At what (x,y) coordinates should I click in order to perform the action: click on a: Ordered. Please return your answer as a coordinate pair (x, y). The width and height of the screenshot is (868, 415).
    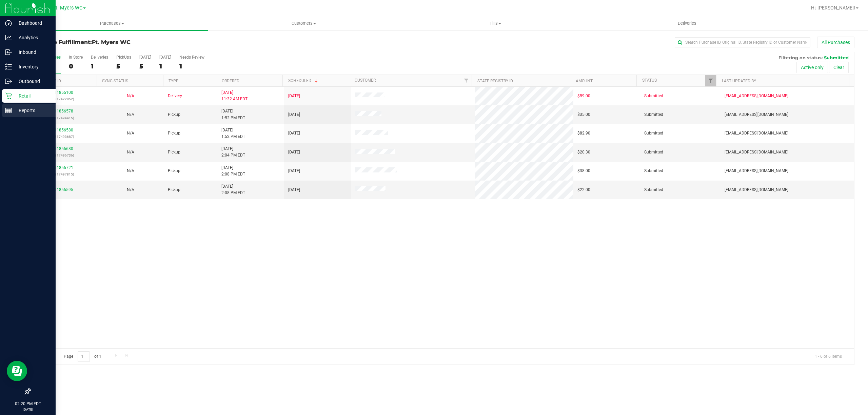
    Looking at the image, I should click on (231, 81).